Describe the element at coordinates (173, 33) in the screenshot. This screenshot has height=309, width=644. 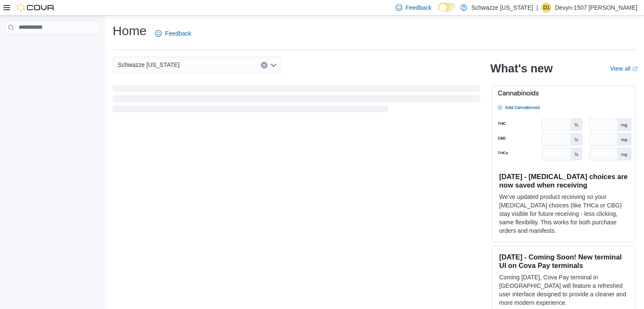
I see `a: Feedback` at that location.